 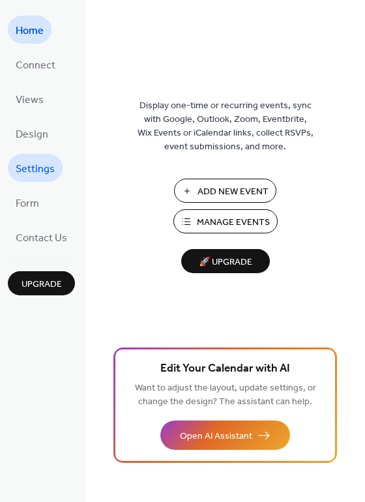 I want to click on span: Form, so click(x=27, y=203).